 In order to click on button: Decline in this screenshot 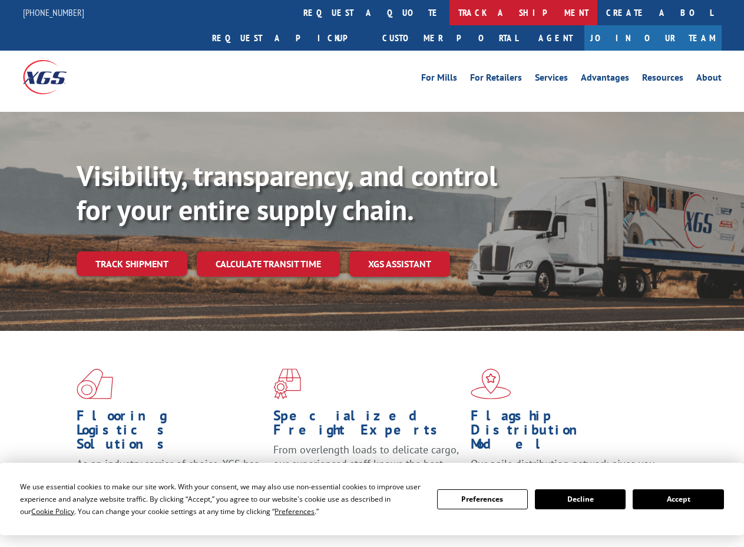, I will do `click(580, 499)`.